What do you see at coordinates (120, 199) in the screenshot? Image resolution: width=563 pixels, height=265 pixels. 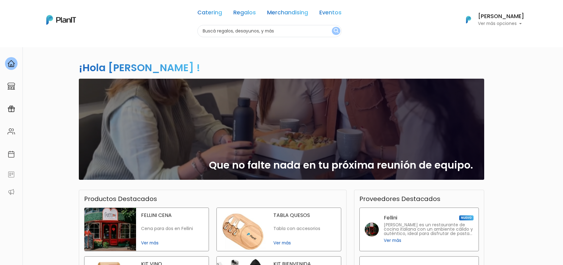 I see `h3: Productos Destacados` at bounding box center [120, 199].